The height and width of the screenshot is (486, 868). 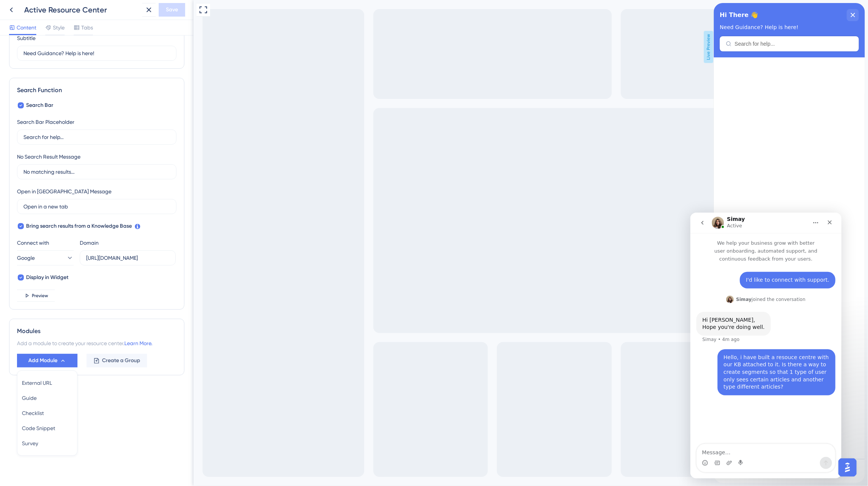 I want to click on button: Upload attachment, so click(x=39, y=251).